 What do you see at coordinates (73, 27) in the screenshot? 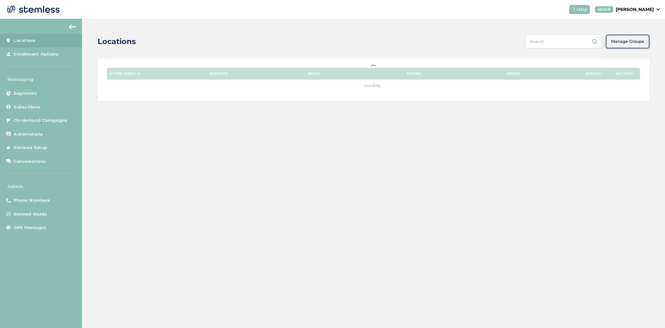
I see `img: icon-arrow-back-accent-c549486e.svg` at bounding box center [73, 27].